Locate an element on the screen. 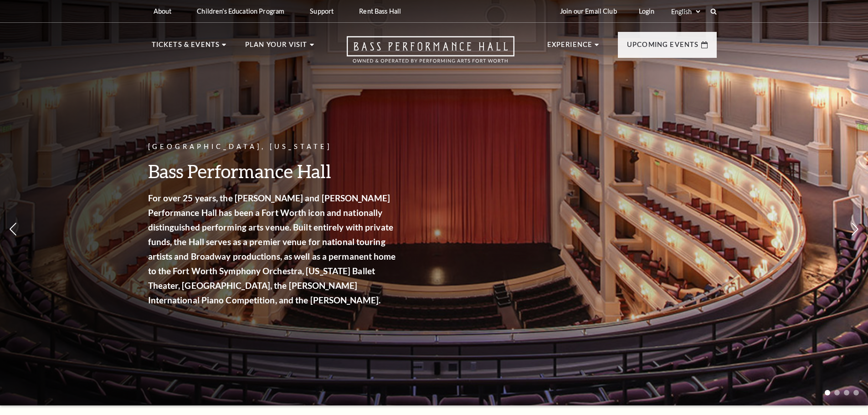 The height and width of the screenshot is (415, 868). p: Support is located at coordinates (322, 11).